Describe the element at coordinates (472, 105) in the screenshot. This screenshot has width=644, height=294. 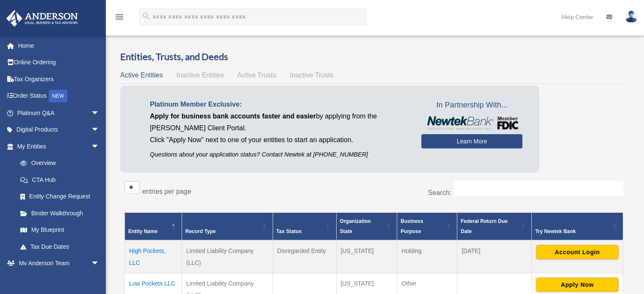
I see `span: In Partnership With...` at that location.